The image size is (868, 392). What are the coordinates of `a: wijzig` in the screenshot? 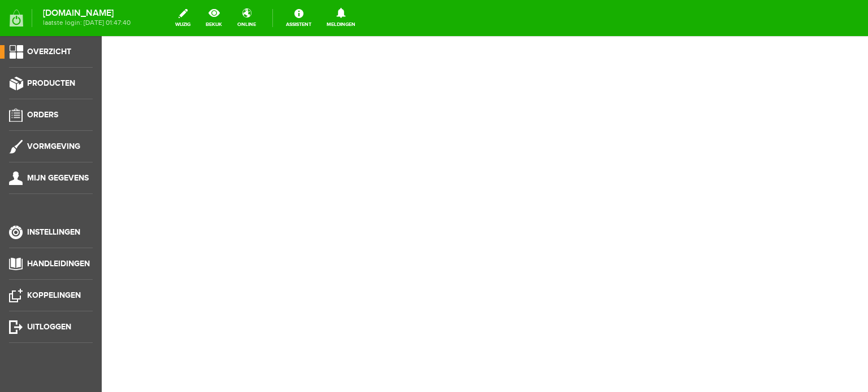 It's located at (182, 18).